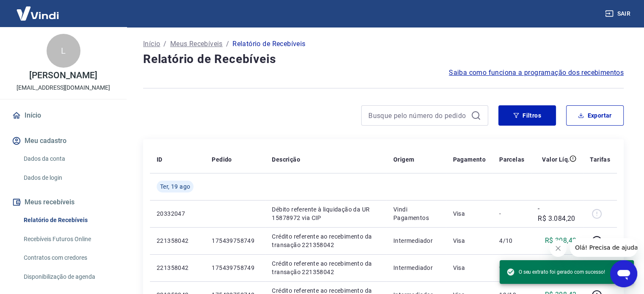 This screenshot has width=644, height=294. Describe the element at coordinates (561, 241) in the screenshot. I see `p: R$ 308,42` at that location.